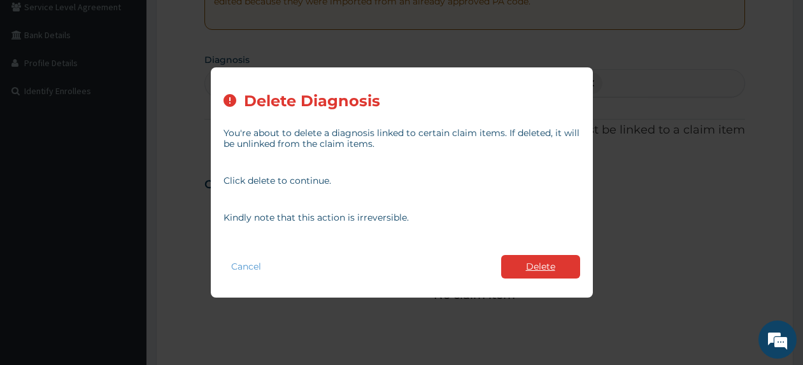 Image resolution: width=803 pixels, height=365 pixels. I want to click on p: Click delete to continue., so click(402, 181).